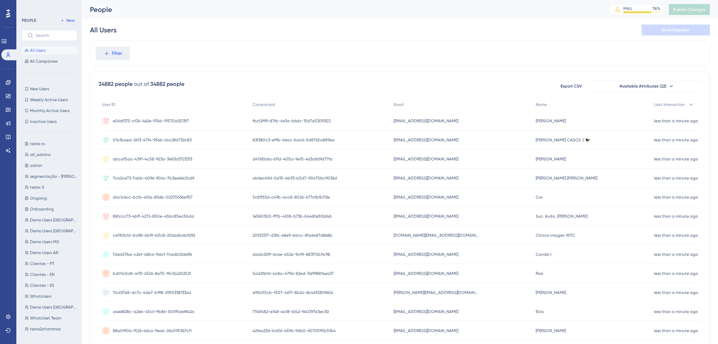  What do you see at coordinates (51, 188) in the screenshot?
I see `button: teste-3` at bounding box center [51, 188].